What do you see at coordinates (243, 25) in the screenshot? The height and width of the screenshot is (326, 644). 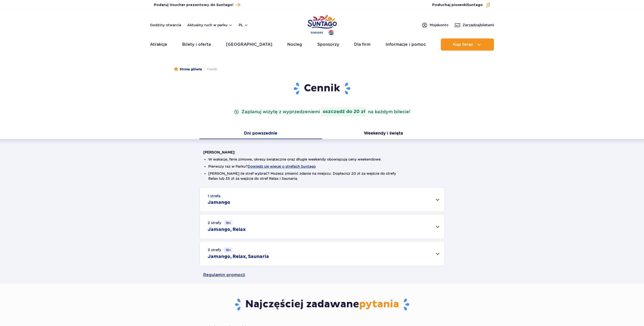 I see `button: pl` at bounding box center [243, 25].